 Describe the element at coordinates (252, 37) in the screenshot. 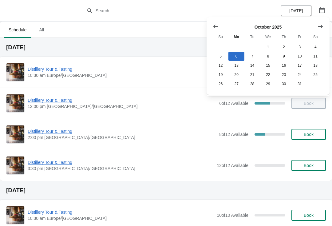

I see `th: Tuesday` at that location.